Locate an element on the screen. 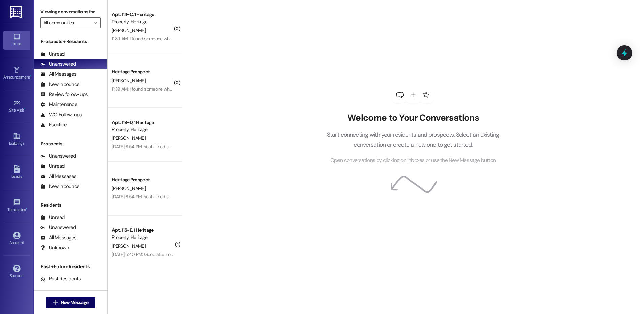 This screenshot has height=314, width=644. div: Apt. 119~D, 1 Heritage is located at coordinates (143, 122).